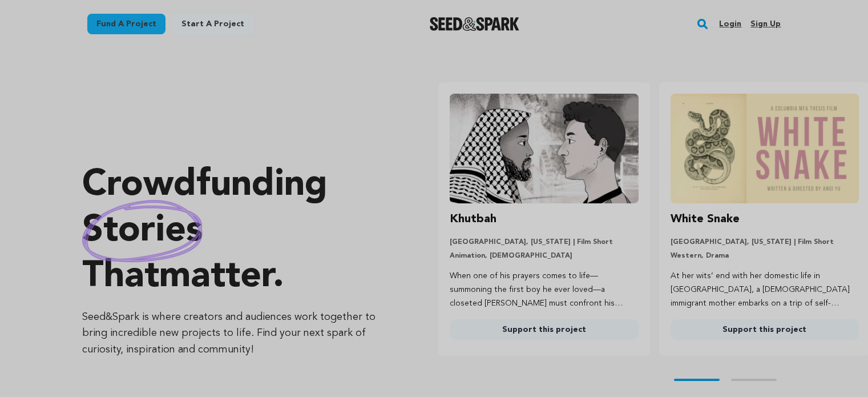 The width and height of the screenshot is (868, 397). Describe the element at coordinates (473, 219) in the screenshot. I see `h3: Khutbah` at that location.